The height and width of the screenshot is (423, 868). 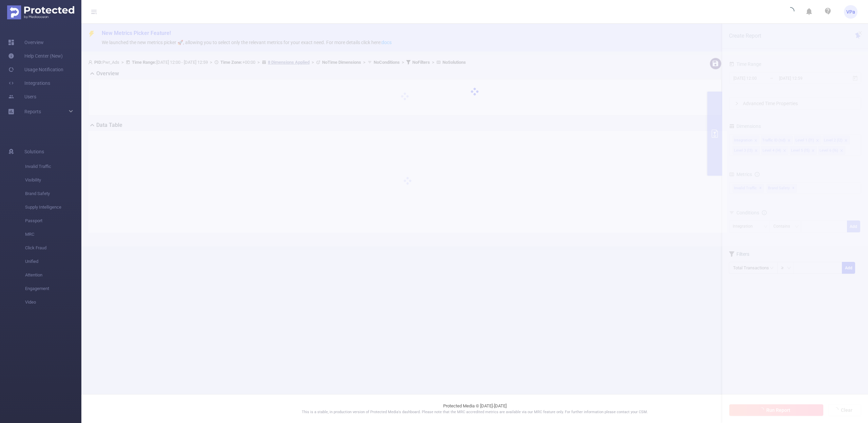 I want to click on span: Solutions, so click(x=34, y=152).